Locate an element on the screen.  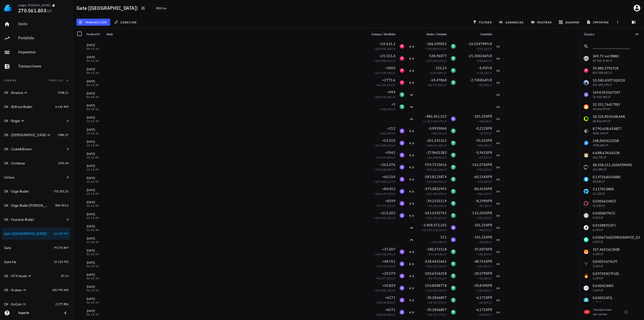
span: 524,41 is located at coordinates (482, 217).